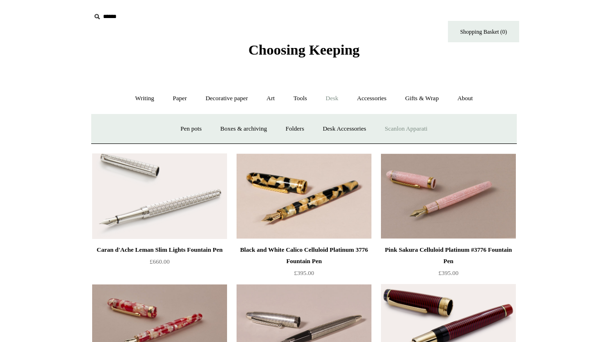 This screenshot has height=342, width=608. I want to click on span: £660.00, so click(160, 261).